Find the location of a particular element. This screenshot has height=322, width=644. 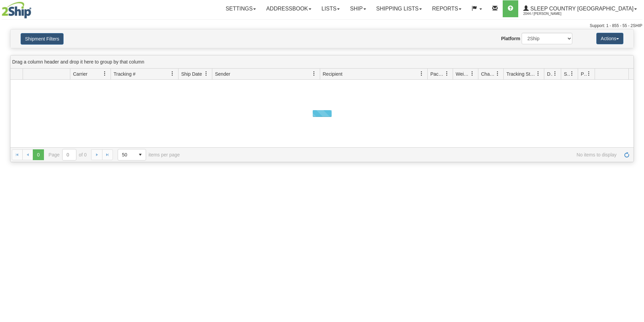

span: Page of 0 is located at coordinates (67, 155).